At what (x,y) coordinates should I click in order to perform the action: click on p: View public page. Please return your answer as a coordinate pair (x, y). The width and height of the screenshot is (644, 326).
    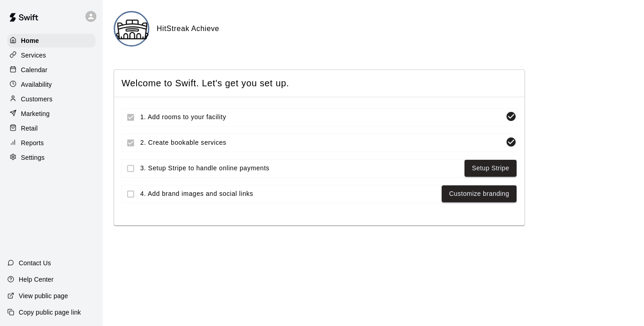
    Looking at the image, I should click on (43, 296).